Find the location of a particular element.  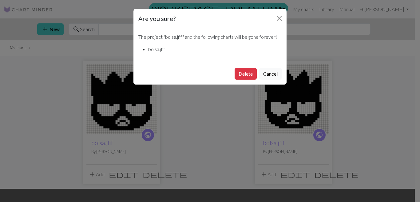

button: Cancel is located at coordinates (271, 74).